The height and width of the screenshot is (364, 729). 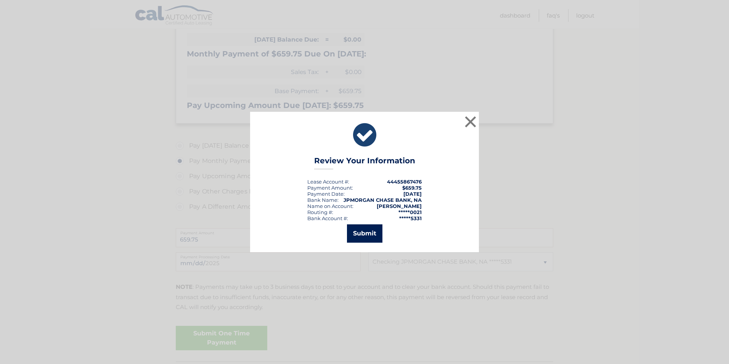 What do you see at coordinates (327, 218) in the screenshot?
I see `div: Bank Account #:` at bounding box center [327, 218].